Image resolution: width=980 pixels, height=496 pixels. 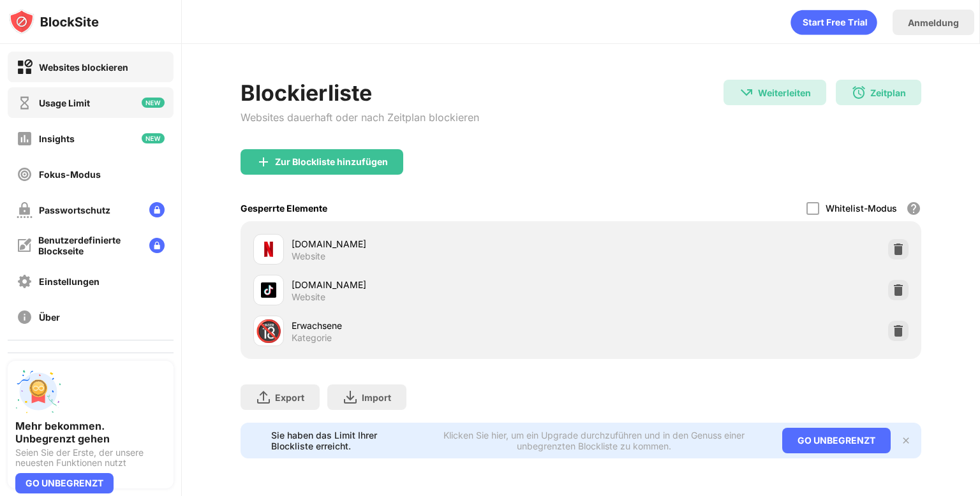 What do you see at coordinates (906, 441) in the screenshot?
I see `img: x-button.svg` at bounding box center [906, 441].